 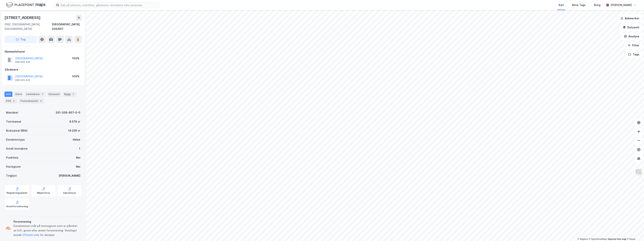 What do you see at coordinates (634, 45) in the screenshot?
I see `button: Filter` at bounding box center [634, 45].